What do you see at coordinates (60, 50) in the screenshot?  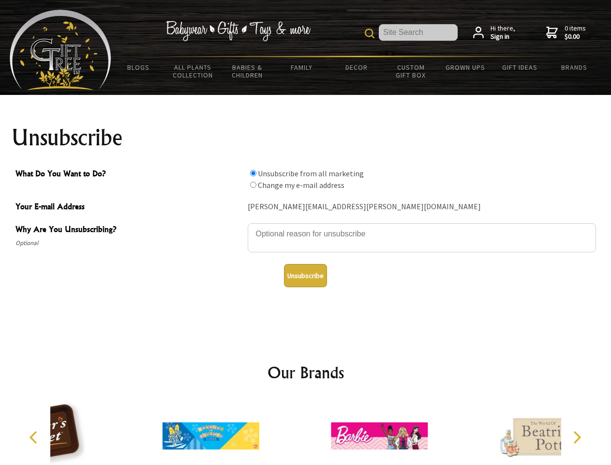 I see `img: Babyware - Gifts - Toys and more...` at bounding box center [60, 50].